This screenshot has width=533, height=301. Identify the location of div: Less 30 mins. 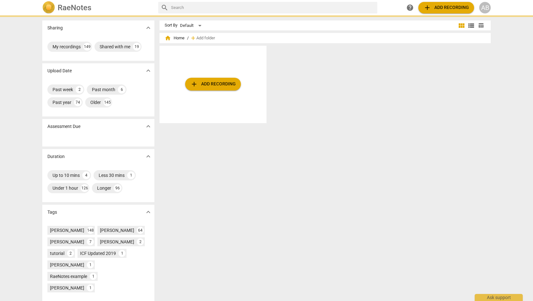
(111, 175).